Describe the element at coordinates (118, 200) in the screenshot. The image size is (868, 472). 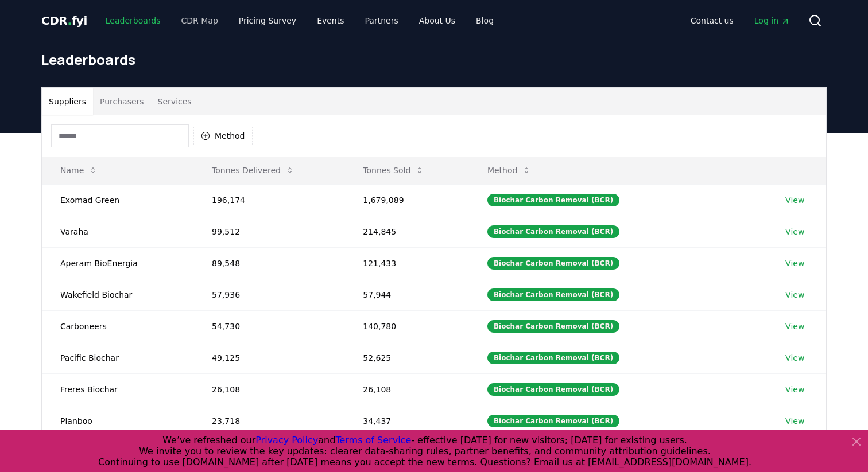
I see `td: Exomad Green` at that location.